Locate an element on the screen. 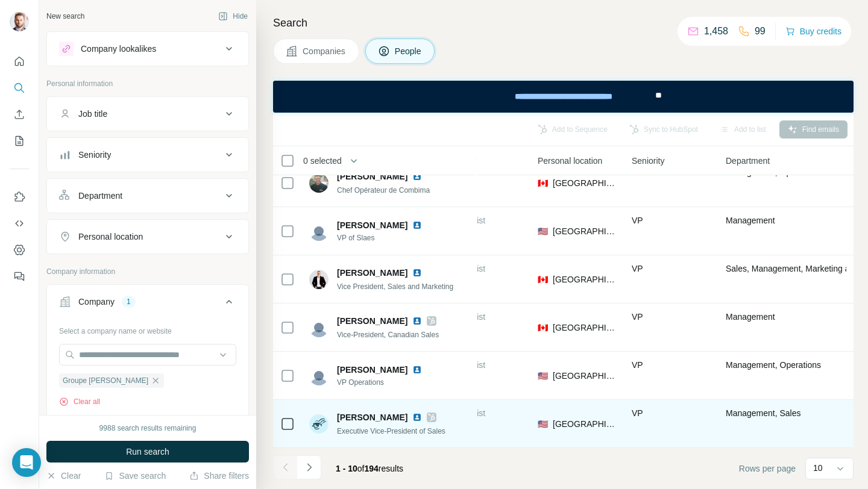 The image size is (868, 489). button: My lists is located at coordinates (19, 141).